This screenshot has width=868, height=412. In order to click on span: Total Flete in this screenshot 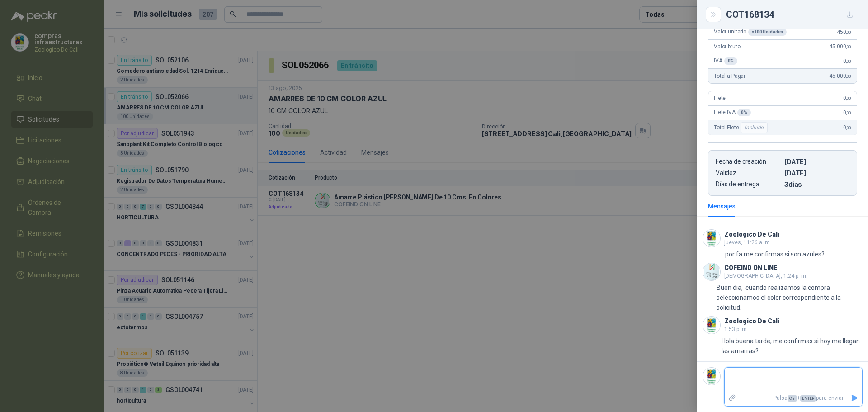, I will do `click(742, 127)`.